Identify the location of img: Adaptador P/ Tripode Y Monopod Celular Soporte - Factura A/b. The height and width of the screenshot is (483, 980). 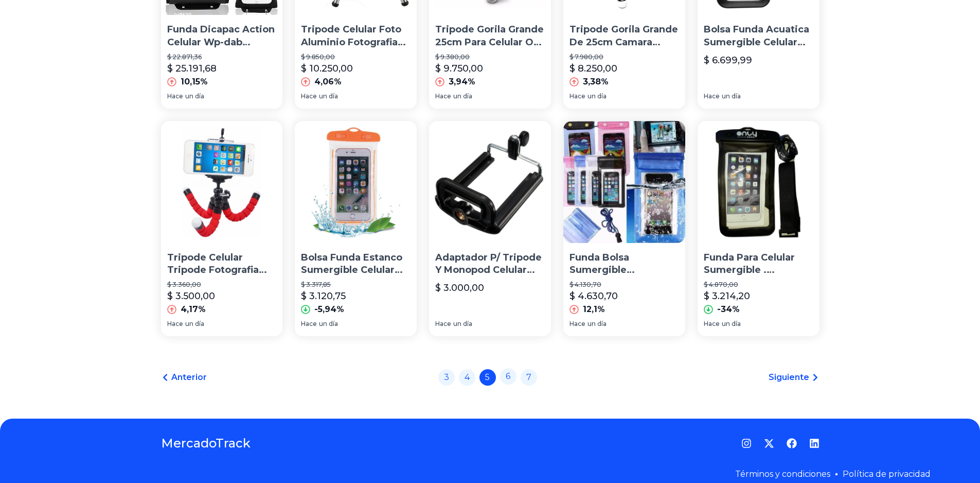
(489, 182).